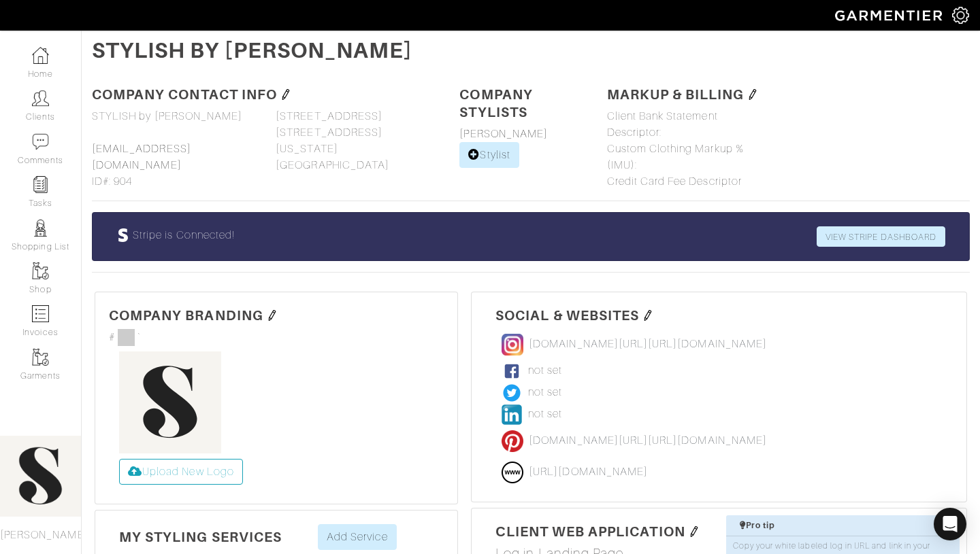 The image size is (980, 554). What do you see at coordinates (567, 315) in the screenshot?
I see `span: Social & Websites` at bounding box center [567, 315].